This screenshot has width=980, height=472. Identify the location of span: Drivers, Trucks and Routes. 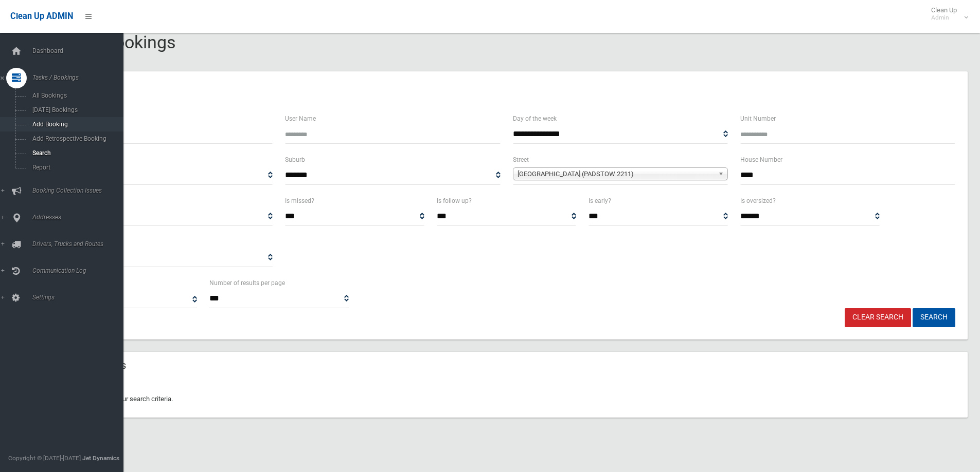
(80, 244).